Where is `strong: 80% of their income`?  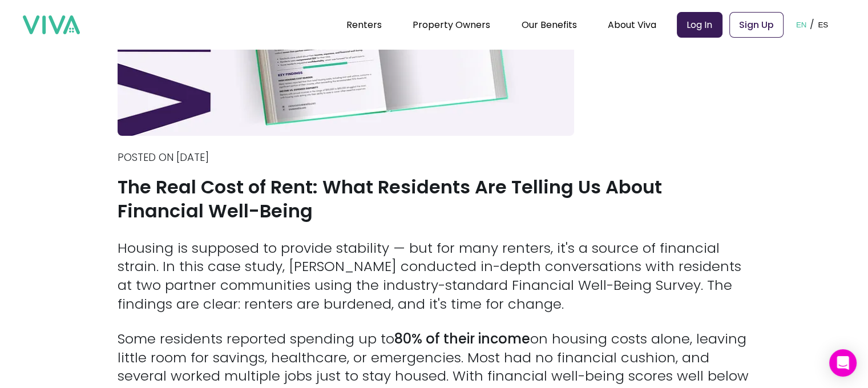
strong: 80% of their income is located at coordinates (462, 339).